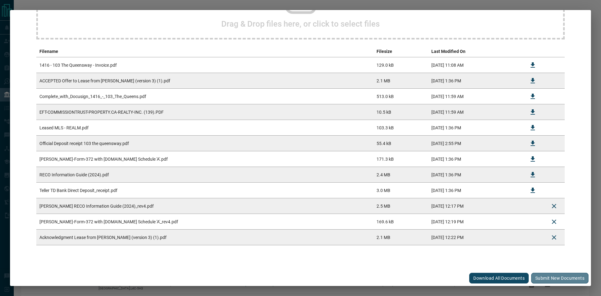  Describe the element at coordinates (205, 65) in the screenshot. I see `td: 1416 - 103 The Queensway - Invoice.pdf` at that location.